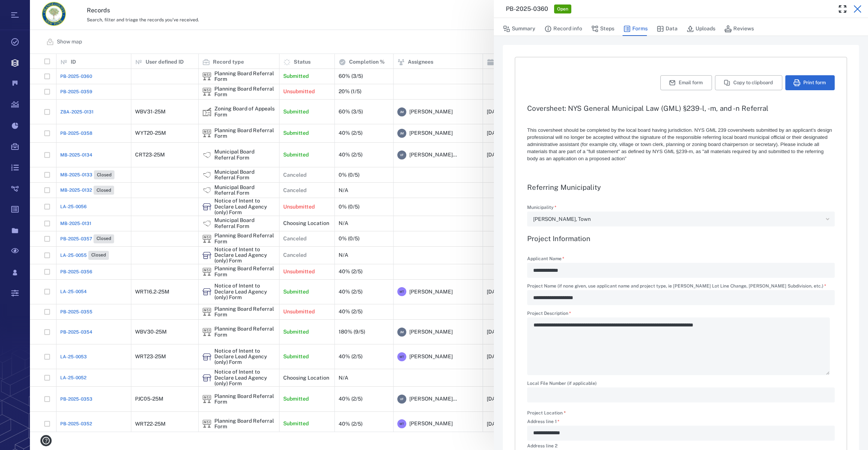  What do you see at coordinates (681, 208) in the screenshot?
I see `label: Municipality` at bounding box center [681, 208].